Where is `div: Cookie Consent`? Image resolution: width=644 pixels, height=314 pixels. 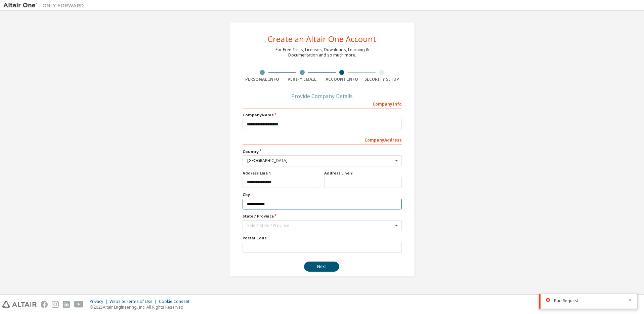 div: Cookie Consent is located at coordinates (176, 301).